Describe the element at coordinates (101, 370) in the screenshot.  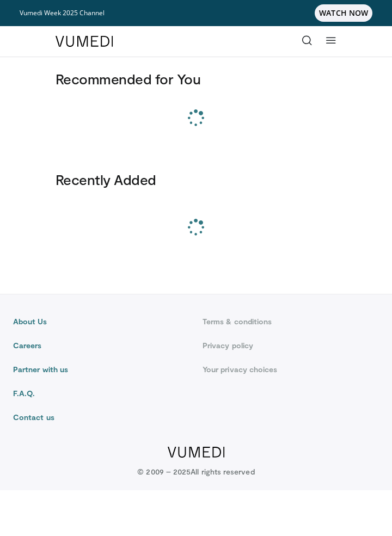
I see `a: Partner with us` at that location.